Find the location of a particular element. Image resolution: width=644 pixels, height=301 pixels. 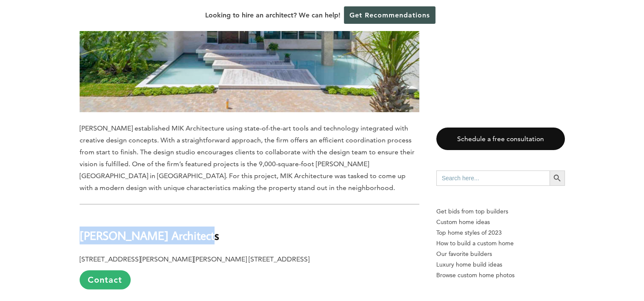

a: How to build a custom home is located at coordinates (501, 243).